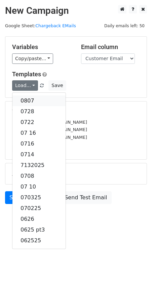 The height and width of the screenshot is (287, 152). What do you see at coordinates (41, 47) in the screenshot?
I see `h5: Variables` at bounding box center [41, 47].